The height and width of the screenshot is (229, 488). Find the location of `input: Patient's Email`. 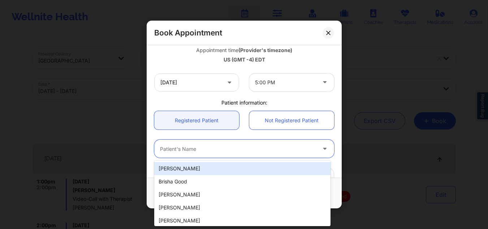

input: Patient's Email is located at coordinates (244, 177).